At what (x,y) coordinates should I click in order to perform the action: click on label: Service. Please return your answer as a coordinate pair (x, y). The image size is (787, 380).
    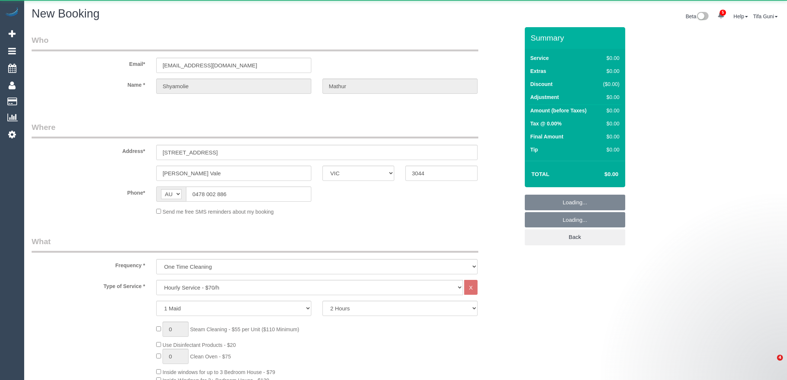
    Looking at the image, I should click on (540, 58).